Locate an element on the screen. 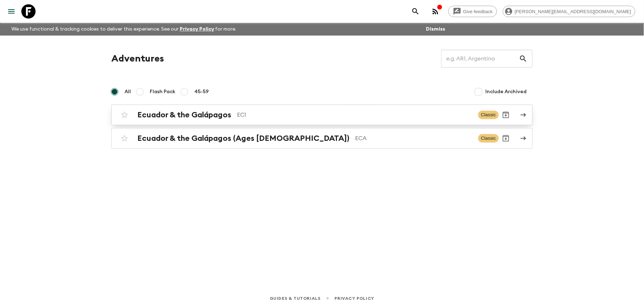  span: Give feedback is located at coordinates (478, 11).